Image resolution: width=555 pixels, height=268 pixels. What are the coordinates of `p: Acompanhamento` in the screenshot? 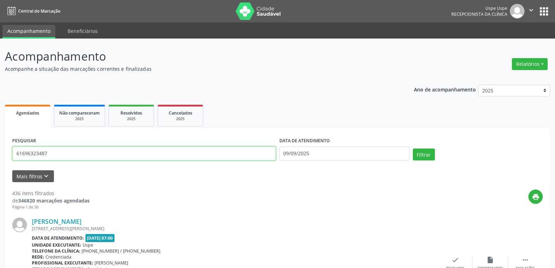 It's located at (196, 56).